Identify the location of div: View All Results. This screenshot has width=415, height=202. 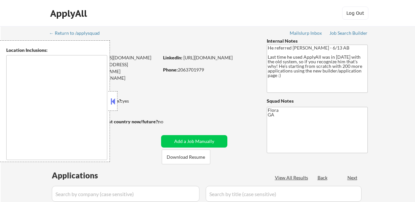
(292, 178).